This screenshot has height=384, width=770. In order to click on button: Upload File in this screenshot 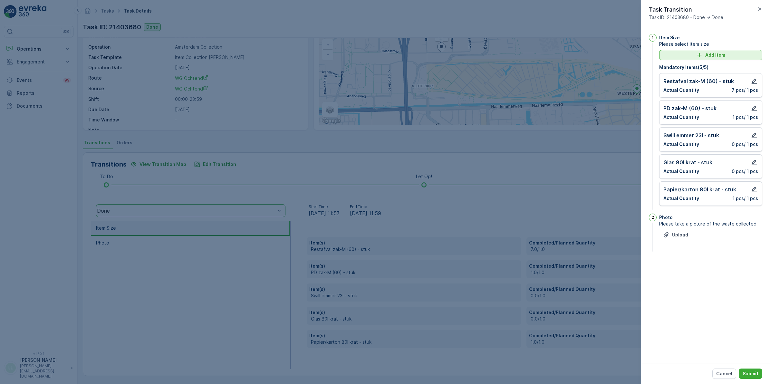, I will do `click(675, 235)`.